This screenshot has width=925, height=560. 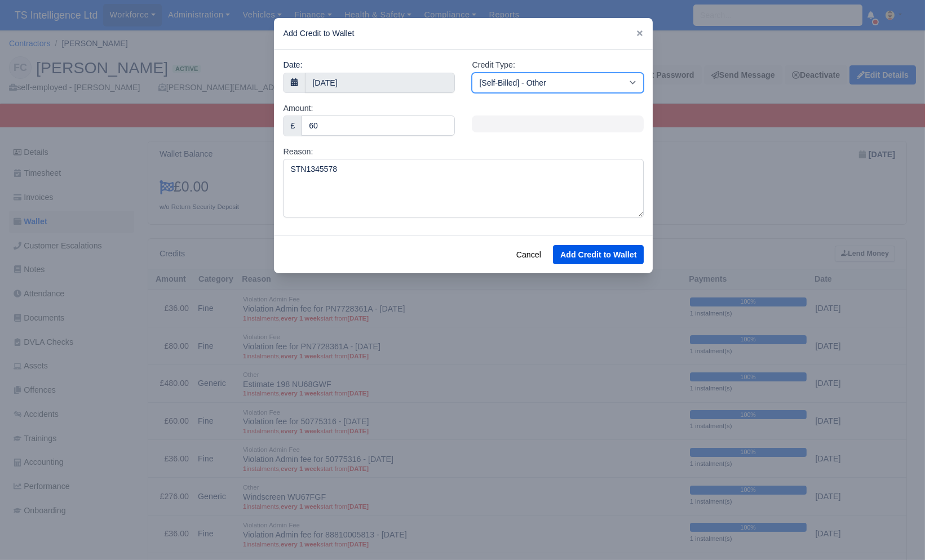 I want to click on input: 0.00, so click(x=378, y=126).